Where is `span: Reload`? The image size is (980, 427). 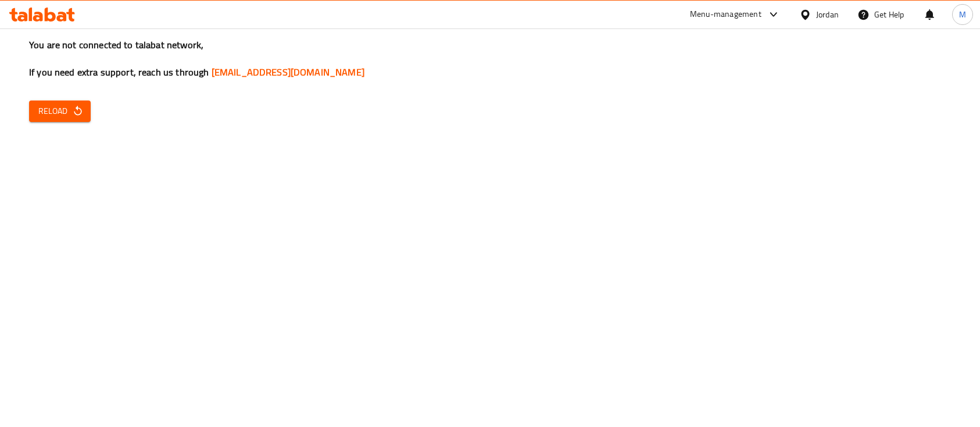
span: Reload is located at coordinates (60, 111).